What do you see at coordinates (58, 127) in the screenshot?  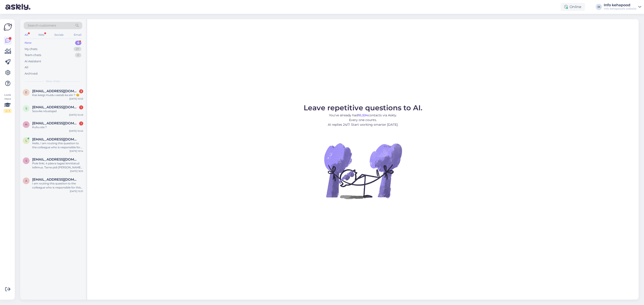 I see `div: Kuhu siia ?` at bounding box center [58, 127].